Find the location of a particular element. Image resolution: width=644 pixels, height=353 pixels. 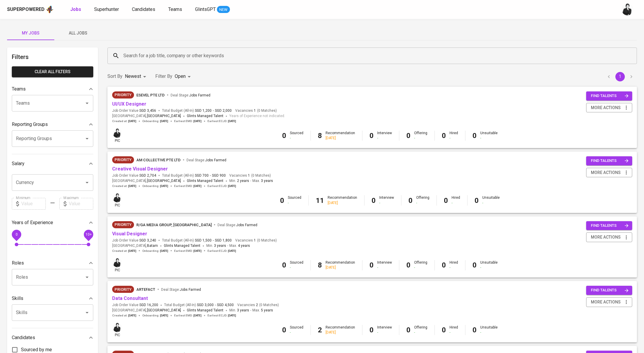

a: Jobs is located at coordinates (76, 10).